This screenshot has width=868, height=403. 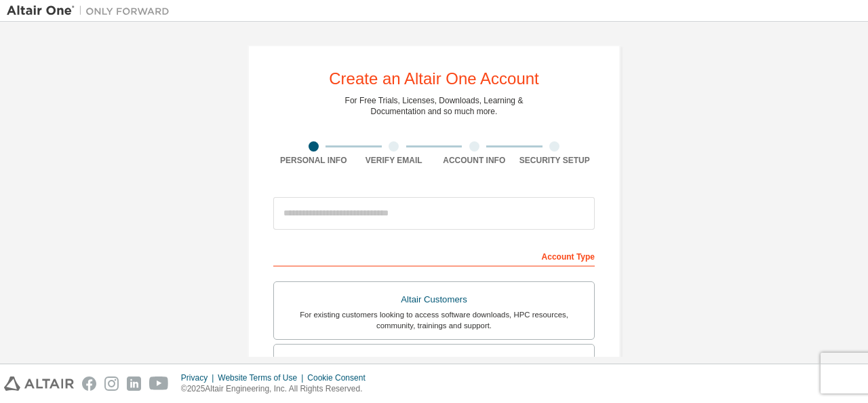 What do you see at coordinates (434, 256) in the screenshot?
I see `div: Account Type` at bounding box center [434, 256].